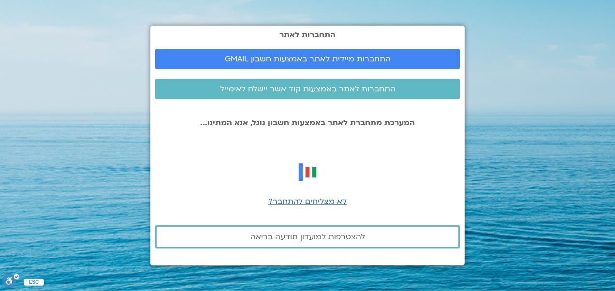 The height and width of the screenshot is (291, 615). I want to click on a: לא מצליחים להתחבר?, so click(308, 202).